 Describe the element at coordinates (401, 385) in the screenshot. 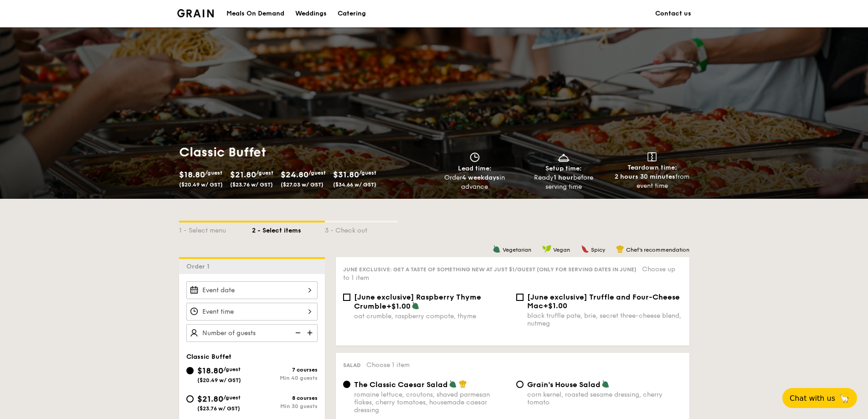

I see `span: The Classic Caesar Salad` at that location.